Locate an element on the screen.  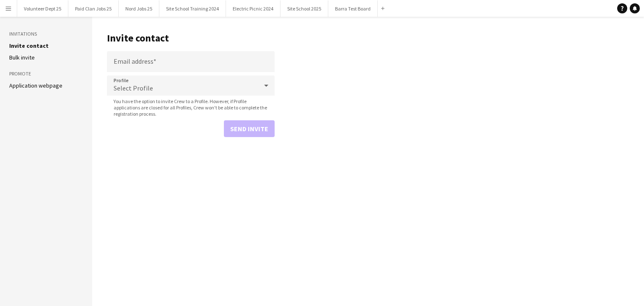
button: Nord Jobs 25 is located at coordinates (139, 8).